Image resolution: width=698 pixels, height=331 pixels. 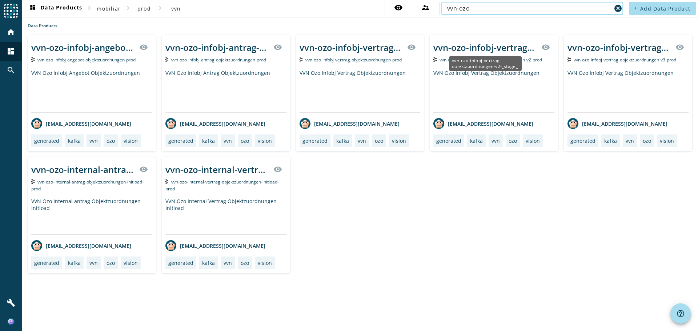 What do you see at coordinates (217, 169) in the screenshot?
I see `div: vvn-ozo-internal-vertrag-objektzuordnungen-initload-_stage_` at bounding box center [217, 169].